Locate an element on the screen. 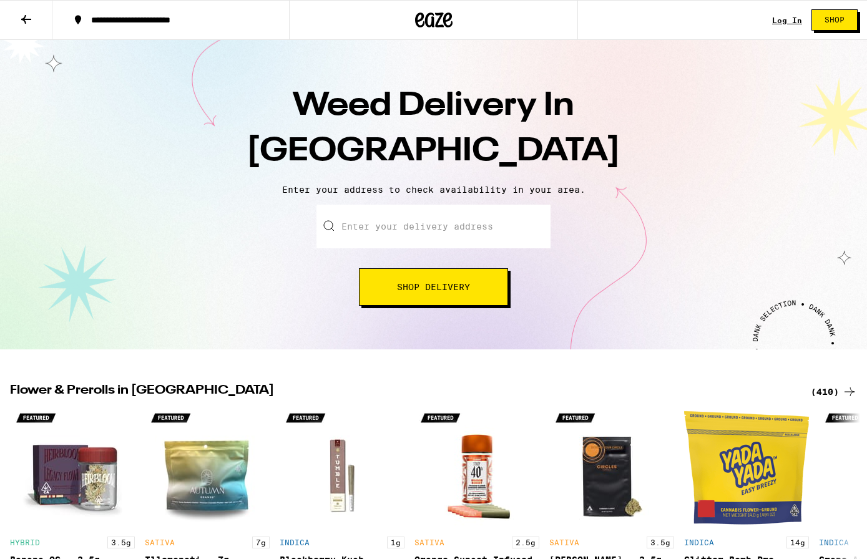  p: HYBRID is located at coordinates (25, 542).